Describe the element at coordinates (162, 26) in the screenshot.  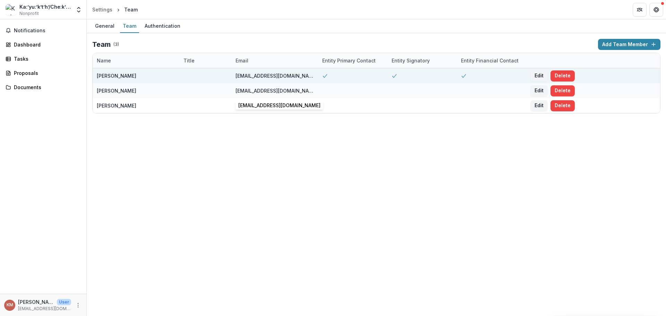
I see `a: Authentication` at that location.